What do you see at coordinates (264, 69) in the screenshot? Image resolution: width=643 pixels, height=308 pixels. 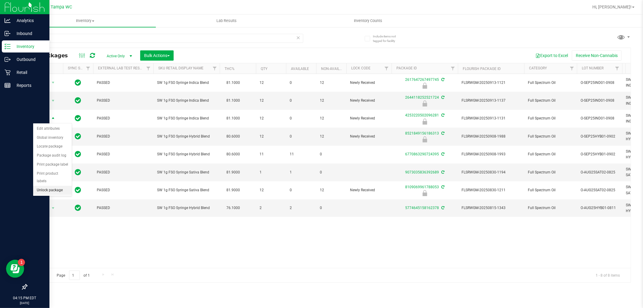 I see `a: Qty` at bounding box center [264, 69].